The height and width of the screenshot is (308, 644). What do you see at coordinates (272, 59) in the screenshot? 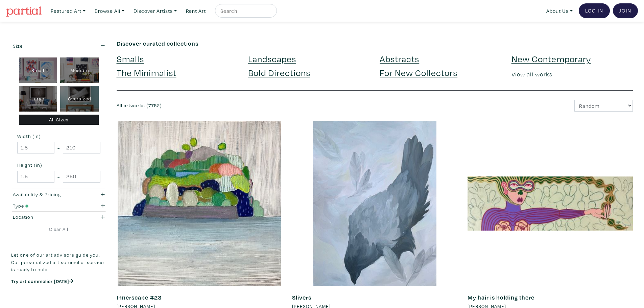
I see `a: Landscapes` at bounding box center [272, 59].